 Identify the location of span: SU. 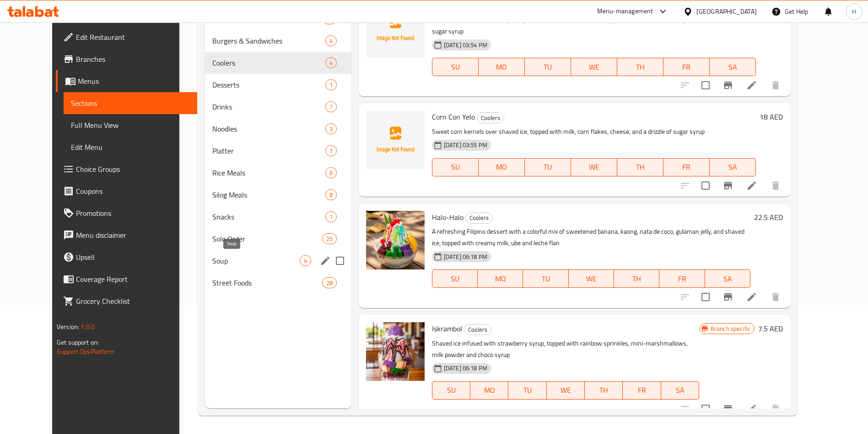
(455, 167).